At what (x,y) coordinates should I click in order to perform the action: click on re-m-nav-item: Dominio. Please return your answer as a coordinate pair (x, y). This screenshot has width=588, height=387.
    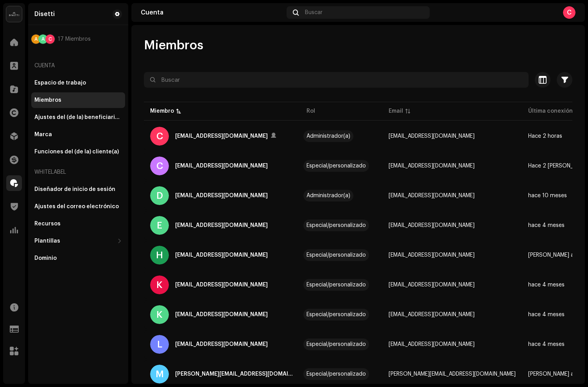
    Looking at the image, I should click on (78, 258).